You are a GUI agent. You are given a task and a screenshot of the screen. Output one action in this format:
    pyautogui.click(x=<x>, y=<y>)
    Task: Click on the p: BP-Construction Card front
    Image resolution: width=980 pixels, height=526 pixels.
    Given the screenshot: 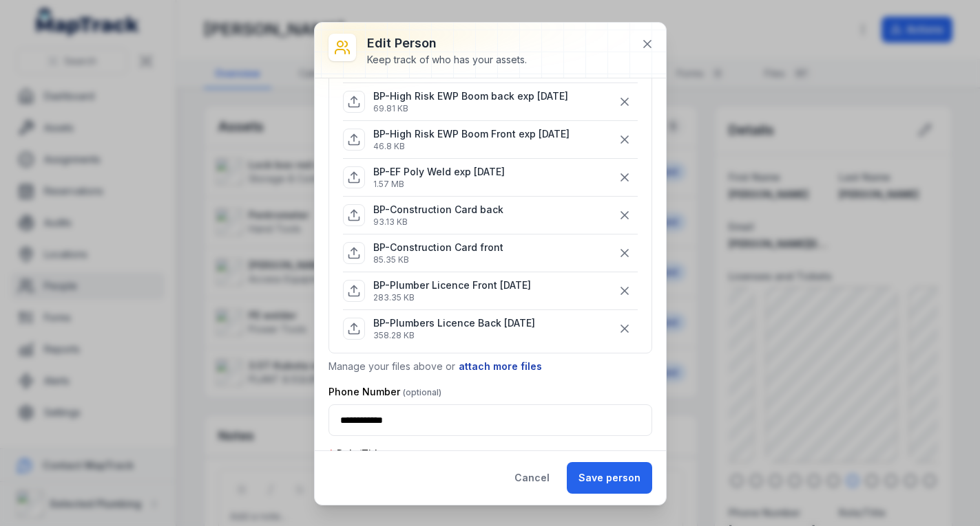 What is the action you would take?
    pyautogui.click(x=438, y=248)
    